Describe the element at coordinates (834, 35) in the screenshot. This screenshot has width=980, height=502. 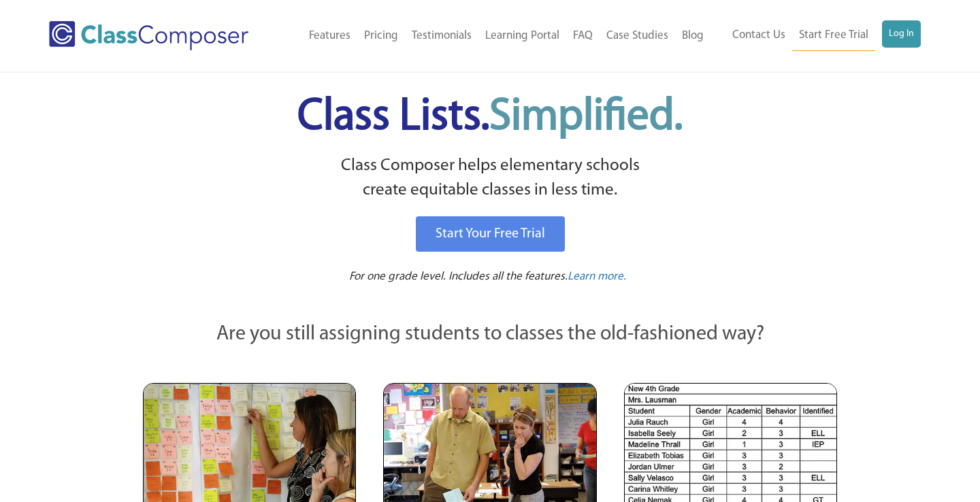
I see `a: Start Free Trial` at that location.